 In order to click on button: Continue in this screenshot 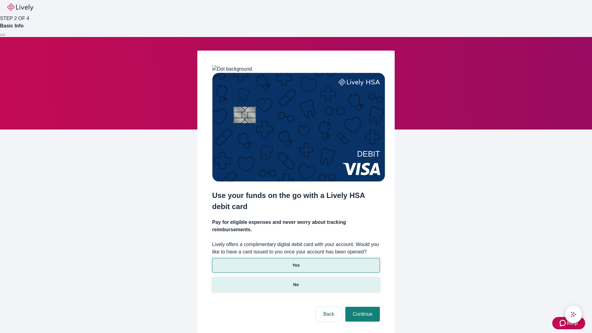, I will do `click(362, 314)`.